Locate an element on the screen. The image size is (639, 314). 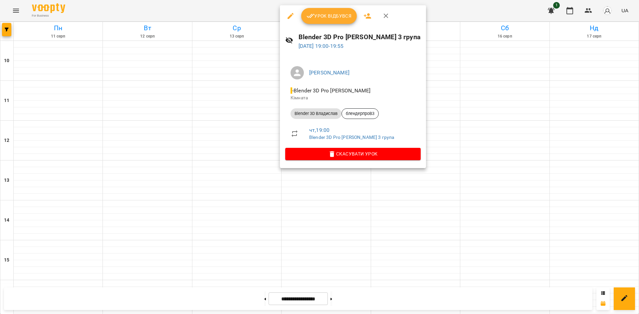
span: Скасувати Урок is located at coordinates (353, 154).